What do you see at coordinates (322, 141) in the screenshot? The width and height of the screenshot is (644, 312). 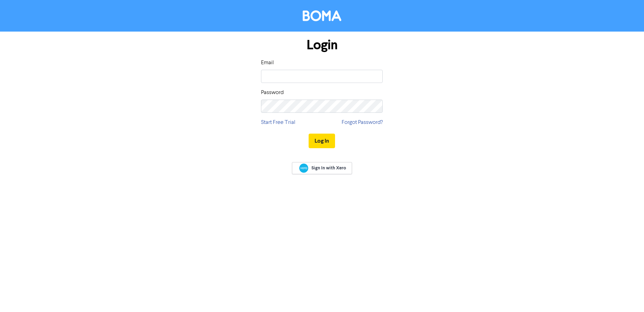 I see `button: Log In` at bounding box center [322, 141].